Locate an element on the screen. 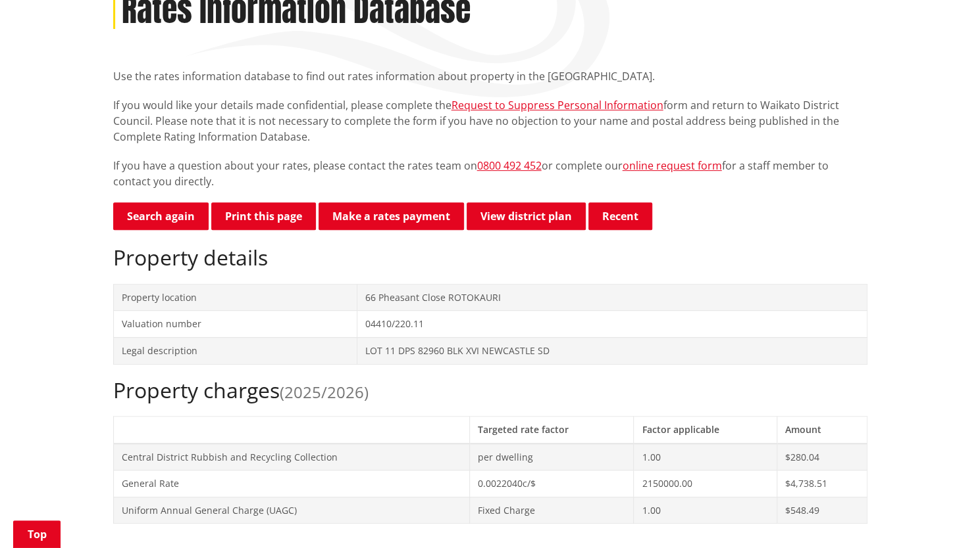  button: Recent is located at coordinates (619, 217).